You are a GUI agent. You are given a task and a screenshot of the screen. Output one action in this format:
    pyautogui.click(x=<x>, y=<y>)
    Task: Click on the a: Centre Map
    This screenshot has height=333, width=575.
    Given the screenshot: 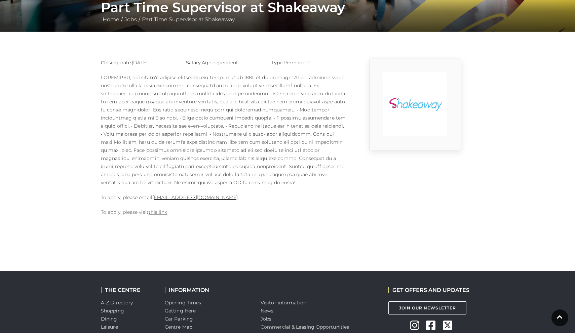 What is the action you would take?
    pyautogui.click(x=179, y=327)
    